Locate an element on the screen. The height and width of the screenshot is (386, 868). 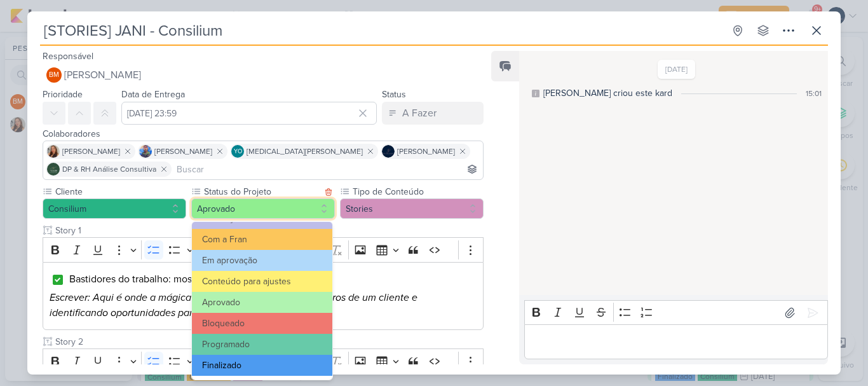
label: Tipo de Conteúdo is located at coordinates (417, 191).